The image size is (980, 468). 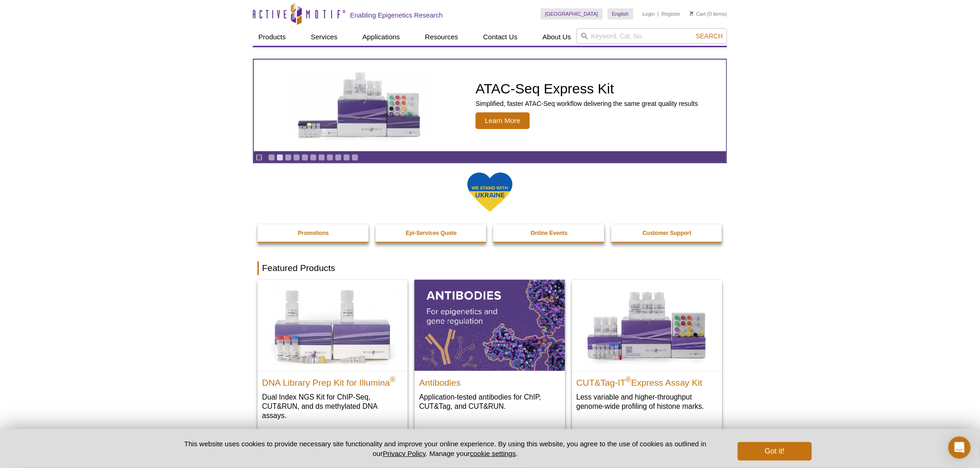 I want to click on a: Contact Us, so click(x=500, y=37).